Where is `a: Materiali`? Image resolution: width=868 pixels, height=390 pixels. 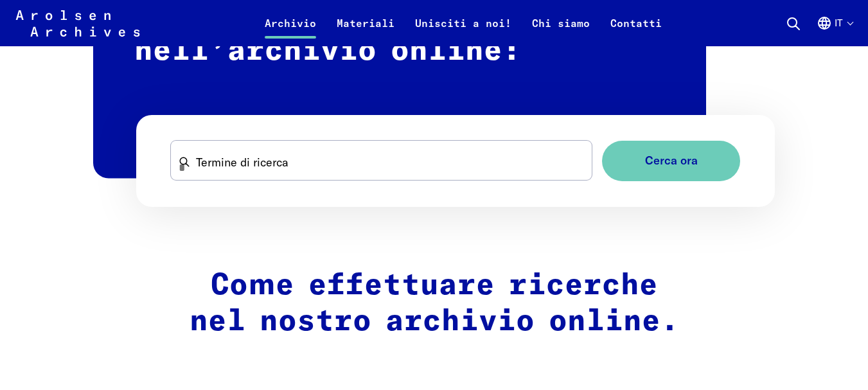 a: Materiali is located at coordinates (365, 31).